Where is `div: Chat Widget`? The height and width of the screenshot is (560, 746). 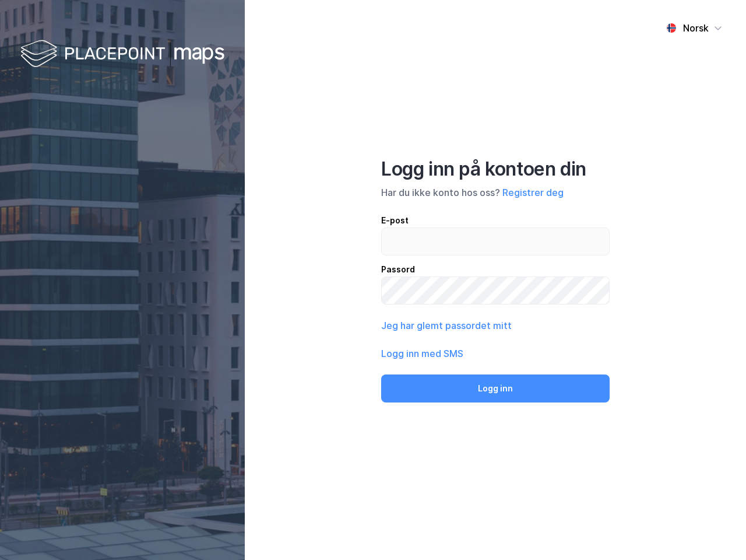 div: Chat Widget is located at coordinates (717, 532).